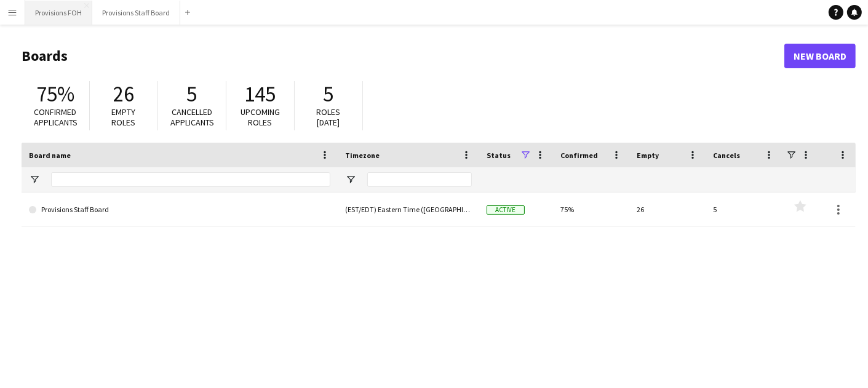 The image size is (868, 388). What do you see at coordinates (136, 12) in the screenshot?
I see `button: Provisions Staff Board` at bounding box center [136, 12].